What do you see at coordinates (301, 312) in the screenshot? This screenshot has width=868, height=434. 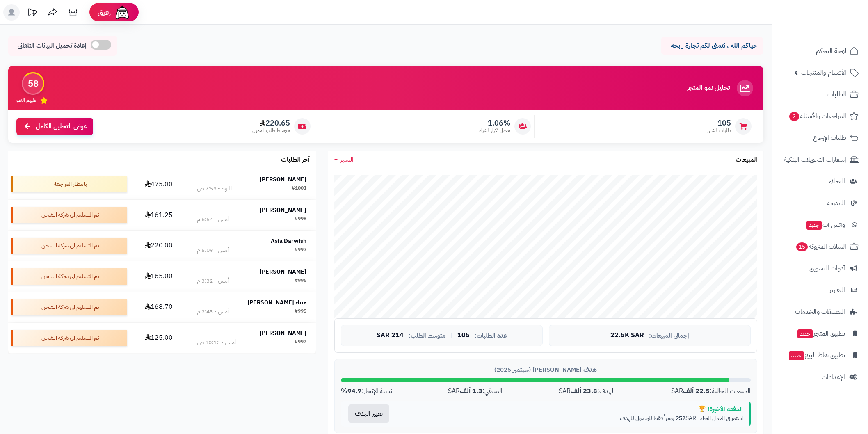 I see `div: #995` at bounding box center [301, 312].